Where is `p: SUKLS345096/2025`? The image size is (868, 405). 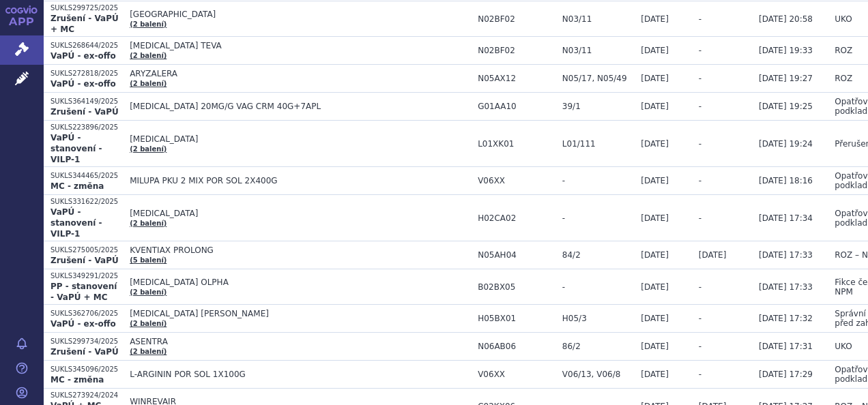 p: SUKLS345096/2025 is located at coordinates (87, 370).